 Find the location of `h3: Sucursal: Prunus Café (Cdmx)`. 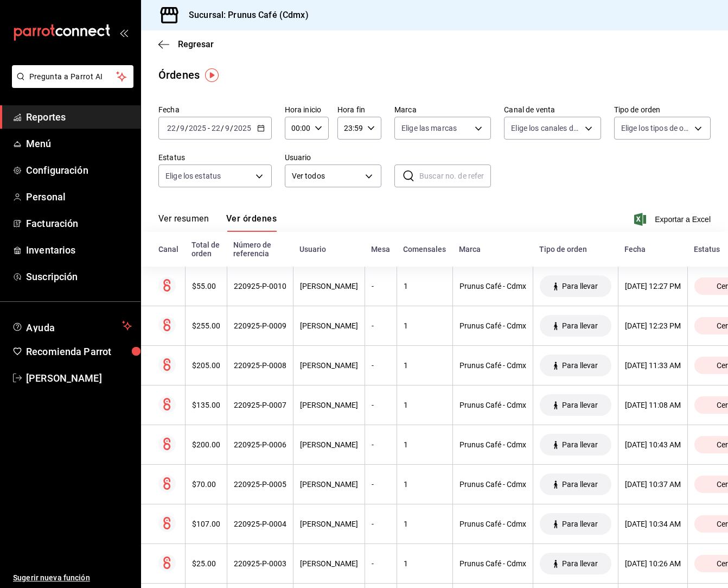

h3: Sucursal: Prunus Café (Cdmx) is located at coordinates (244, 15).